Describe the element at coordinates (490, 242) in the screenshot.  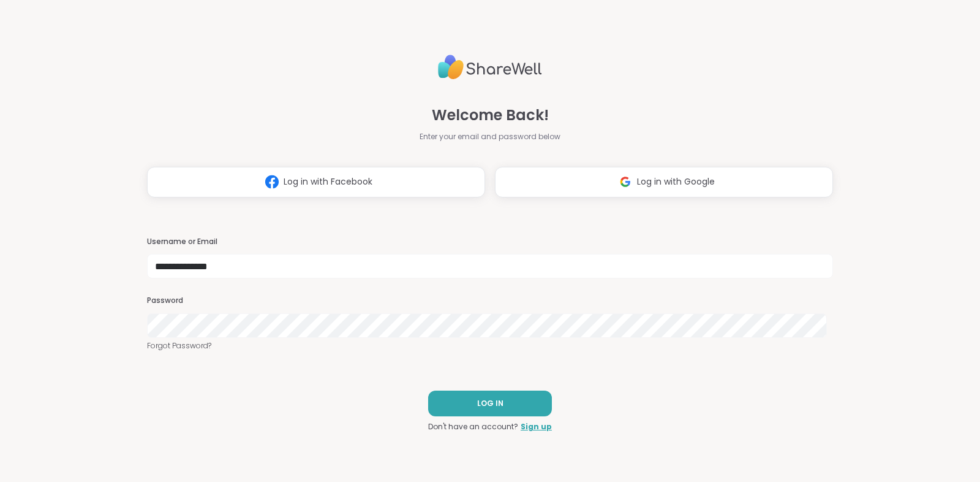
I see `h3: Username or Email` at that location.